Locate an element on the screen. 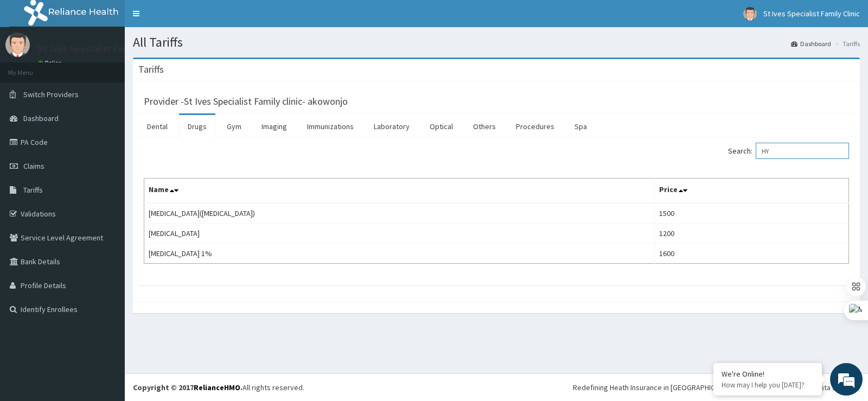  strong: Copyright © 2017 . is located at coordinates (188, 387).